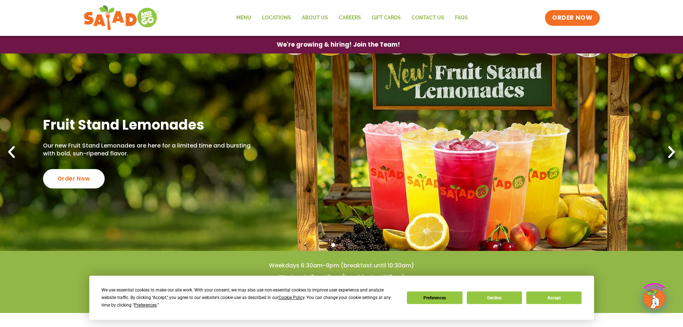 The width and height of the screenshot is (683, 327). I want to click on span: Go to slide 2, so click(341, 244).